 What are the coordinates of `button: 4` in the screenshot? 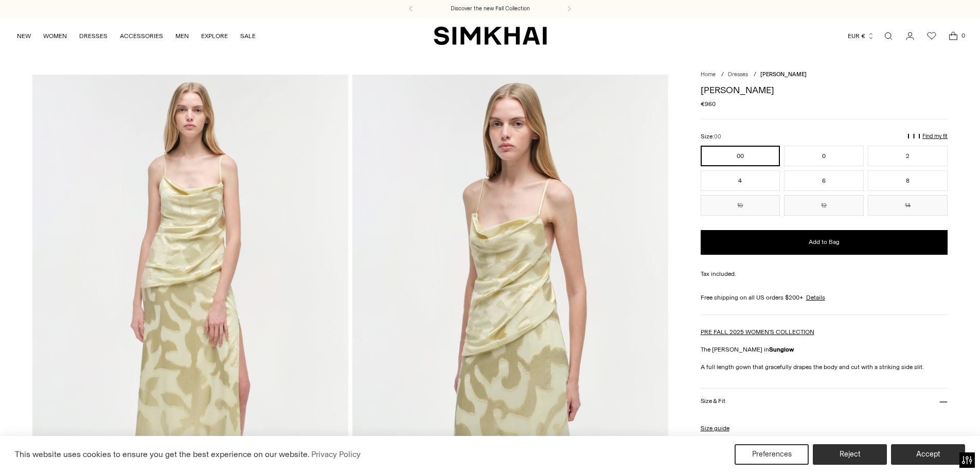 It's located at (740, 181).